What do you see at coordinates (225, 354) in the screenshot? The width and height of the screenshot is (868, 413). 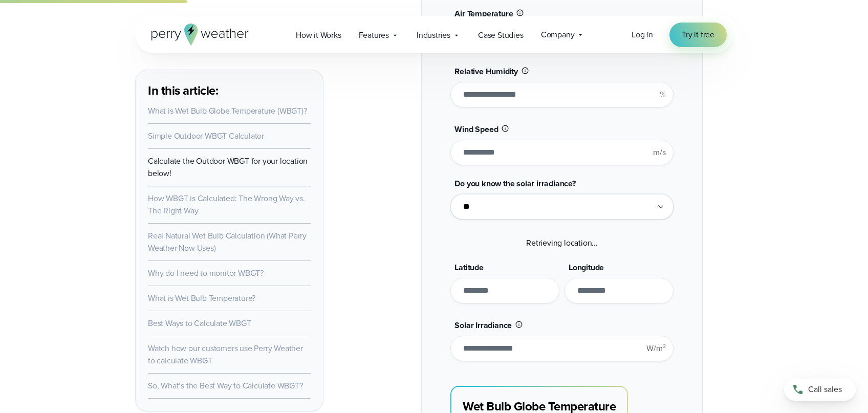 I see `a: Watch how our customers use Perry Weather to calculate WBGT` at bounding box center [225, 354].